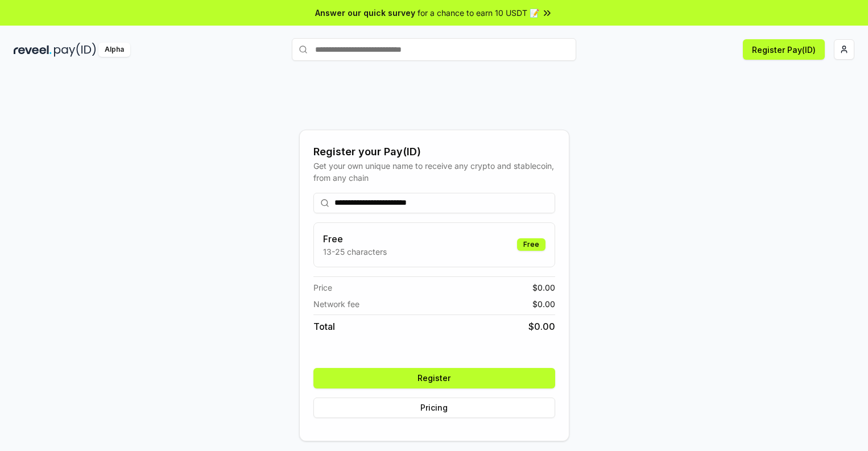  Describe the element at coordinates (784, 50) in the screenshot. I see `button: Register Pay(ID)` at that location.